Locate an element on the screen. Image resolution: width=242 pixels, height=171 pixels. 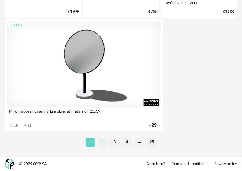
a: Privacy policy is located at coordinates (226, 164).